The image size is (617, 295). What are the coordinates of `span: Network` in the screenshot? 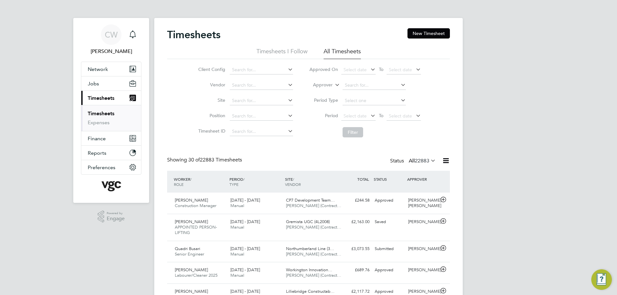 It's located at (98, 69).